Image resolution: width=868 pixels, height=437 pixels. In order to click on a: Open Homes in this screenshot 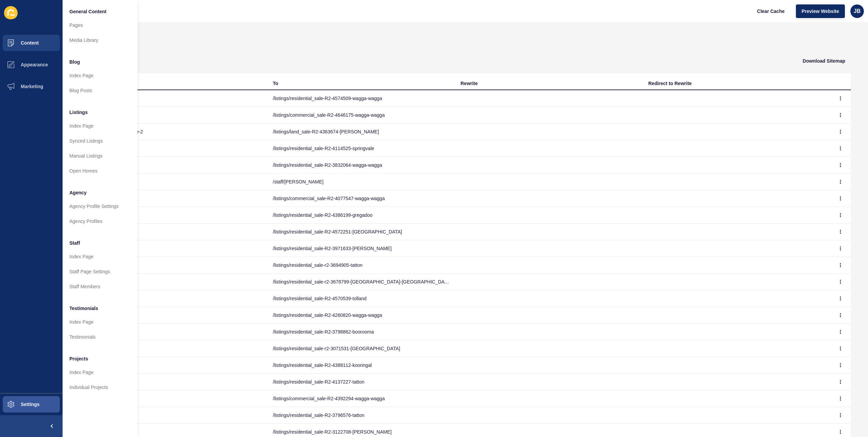, I will do `click(100, 171)`.